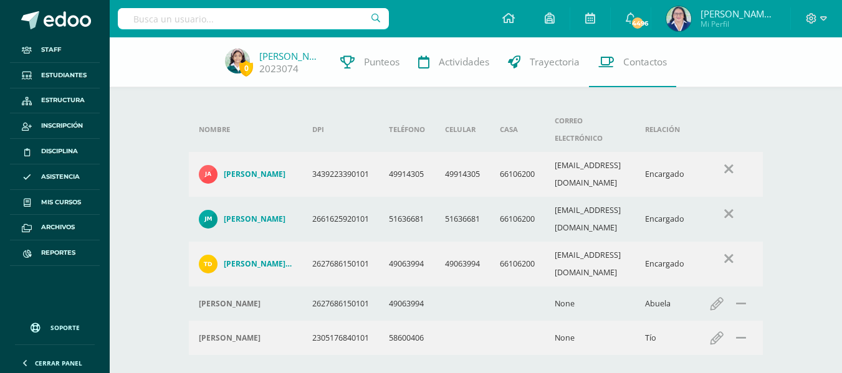 The height and width of the screenshot is (373, 842). Describe the element at coordinates (633, 62) in the screenshot. I see `a: Contactos` at that location.